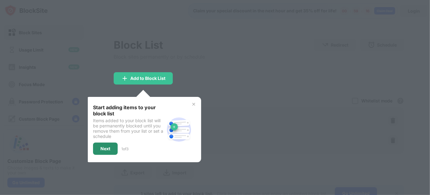 This screenshot has width=430, height=195. Describe the element at coordinates (148, 78) in the screenshot. I see `div: Add to Block List` at that location.